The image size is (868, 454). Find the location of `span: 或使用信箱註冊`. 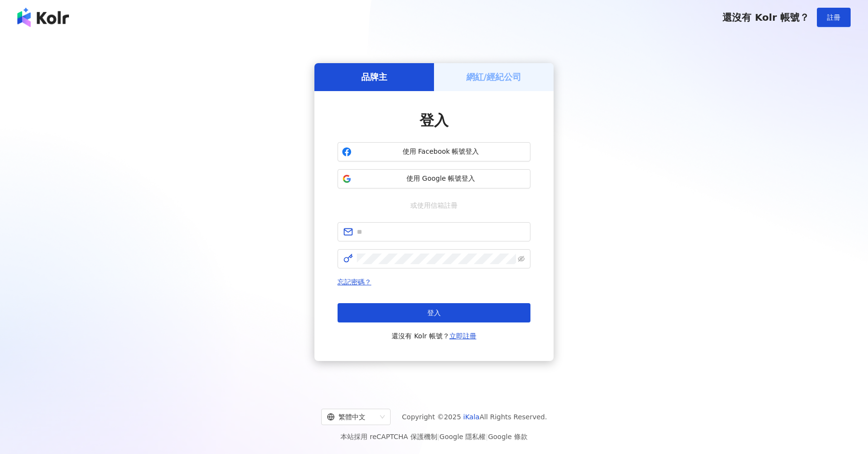

span: 或使用信箱註冊 is located at coordinates (434, 205).